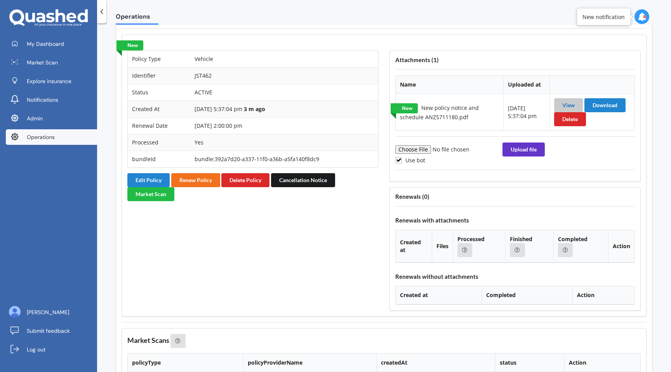 Image resolution: width=671 pixels, height=372 pixels. What do you see at coordinates (568, 105) in the screenshot?
I see `button: View` at bounding box center [568, 105].